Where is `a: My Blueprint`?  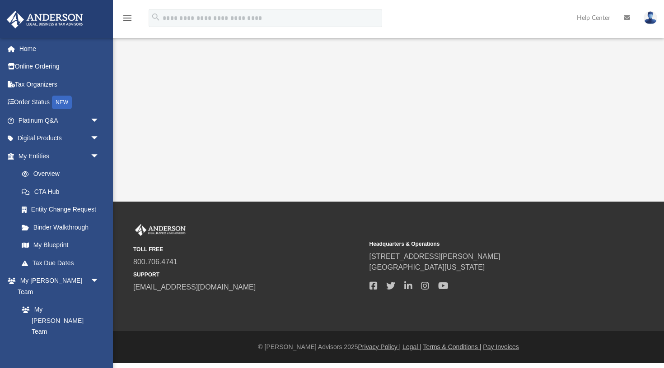 a: My Blueprint is located at coordinates (61, 246).